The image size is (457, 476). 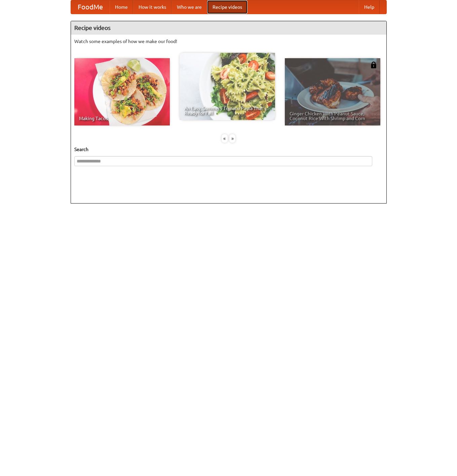 I want to click on a: Making Tacos, so click(x=122, y=92).